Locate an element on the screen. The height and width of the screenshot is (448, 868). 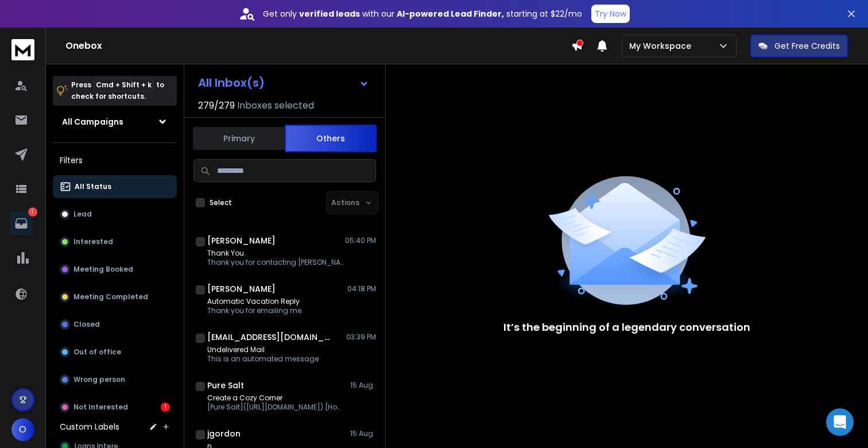
p: It’s the beginning of a legendary conversation is located at coordinates (627, 327).